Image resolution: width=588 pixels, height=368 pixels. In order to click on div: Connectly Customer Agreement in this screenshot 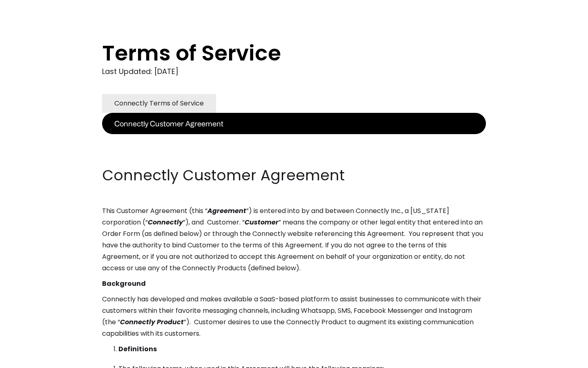, I will do `click(169, 123)`.